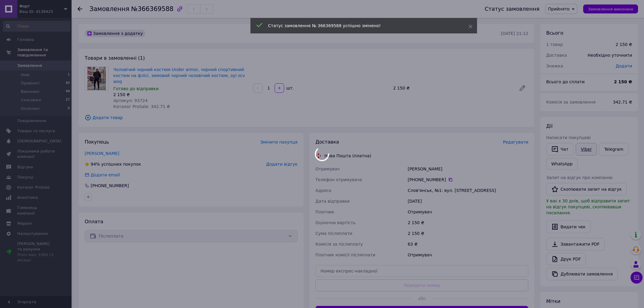  Describe the element at coordinates (324, 190) in the screenshot. I see `span: Адреса` at that location.